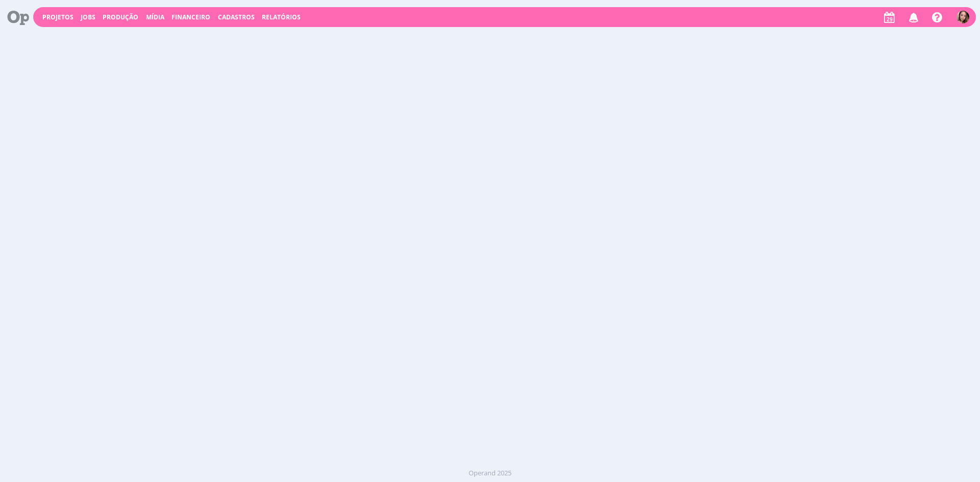 The height and width of the screenshot is (482, 980). I want to click on button: Mídia, so click(155, 17).